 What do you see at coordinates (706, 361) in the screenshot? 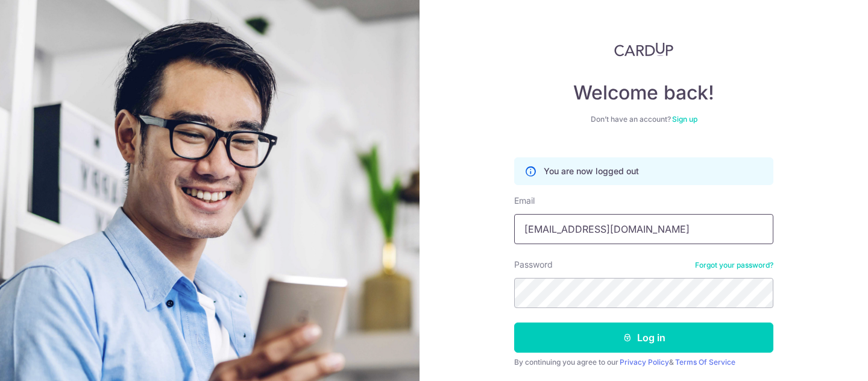
I see `a: Terms Of Service` at bounding box center [706, 361].